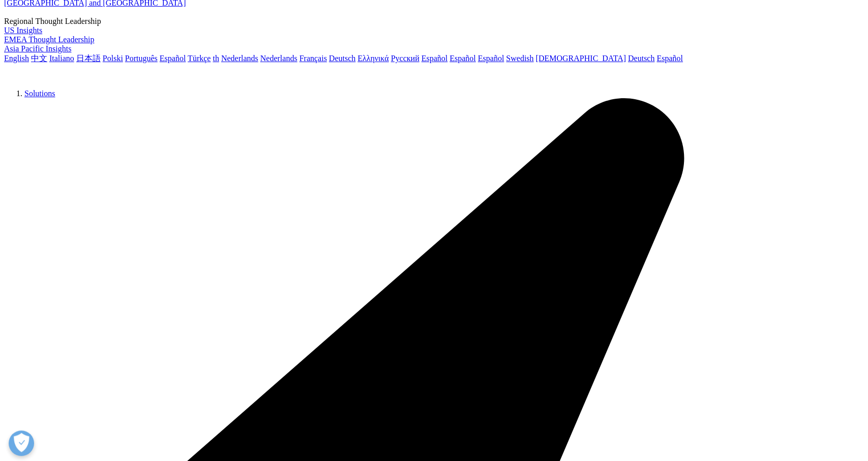  Describe the element at coordinates (113, 58) in the screenshot. I see `a: Polski` at that location.